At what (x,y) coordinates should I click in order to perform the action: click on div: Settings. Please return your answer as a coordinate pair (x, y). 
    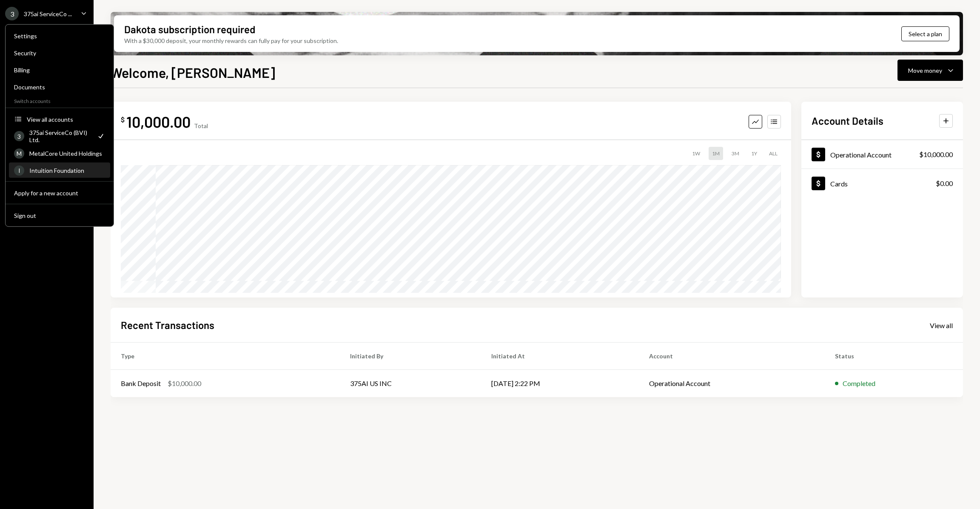
    Looking at the image, I should click on (59, 36).